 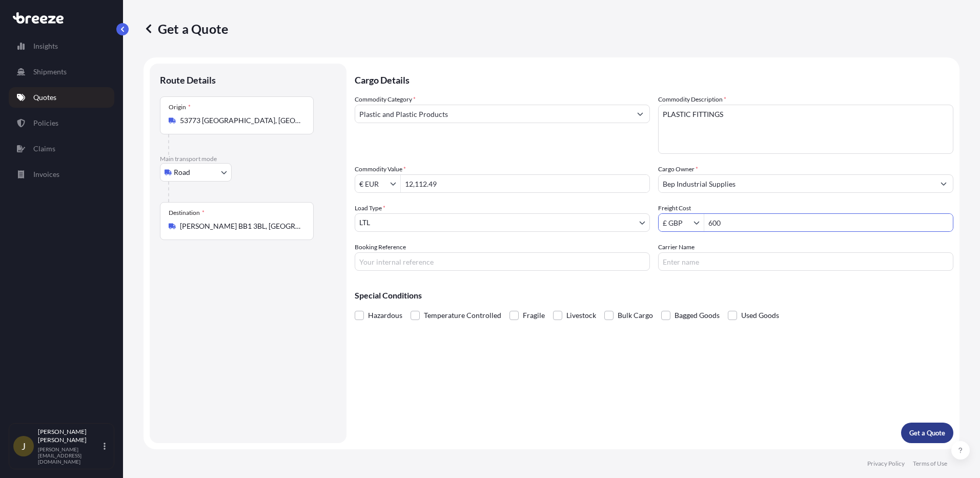 What do you see at coordinates (385, 315) in the screenshot?
I see `span: Hazardous` at bounding box center [385, 315].